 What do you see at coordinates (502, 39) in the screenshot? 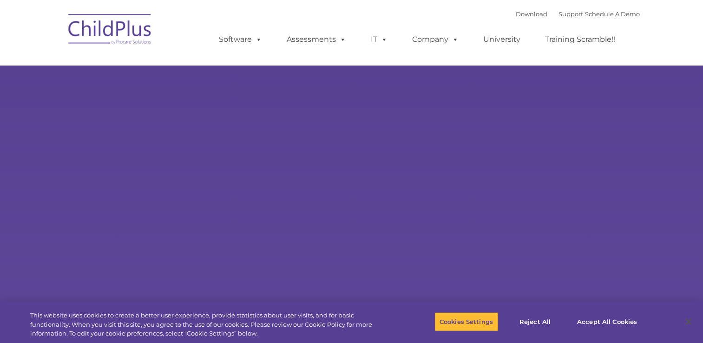
I see `a: University` at bounding box center [502, 39].